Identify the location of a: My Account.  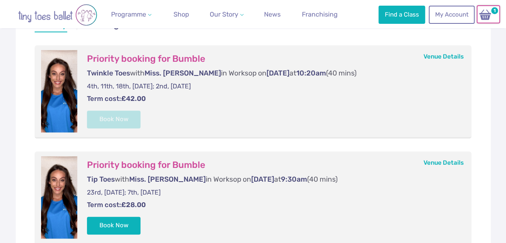
(452, 15).